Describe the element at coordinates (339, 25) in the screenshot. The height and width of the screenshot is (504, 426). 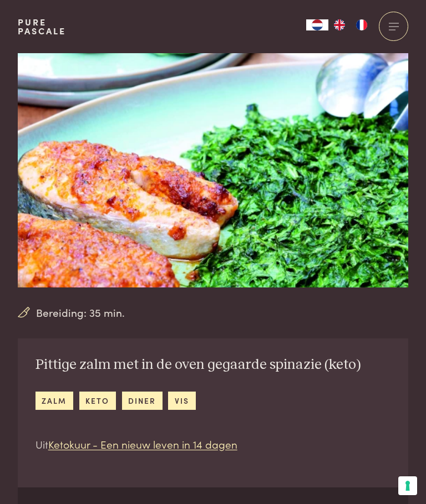
I see `a: EN` at that location.